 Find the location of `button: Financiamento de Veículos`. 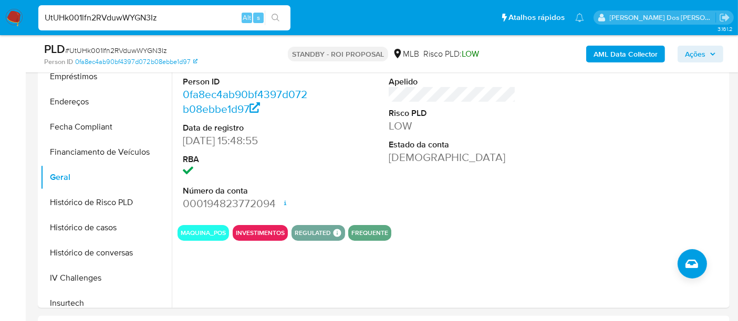

button: Financiamento de Veículos is located at coordinates (106, 152).